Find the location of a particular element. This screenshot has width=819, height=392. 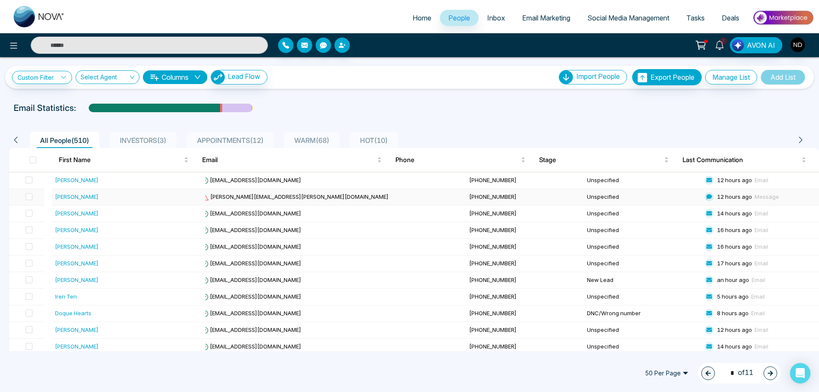

span: Inbox is located at coordinates (496, 18).